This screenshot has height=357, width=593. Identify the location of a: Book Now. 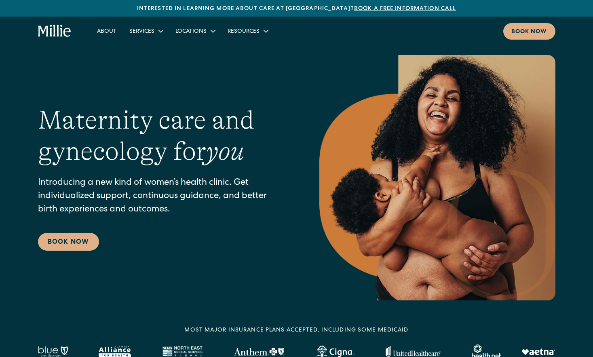
(68, 242).